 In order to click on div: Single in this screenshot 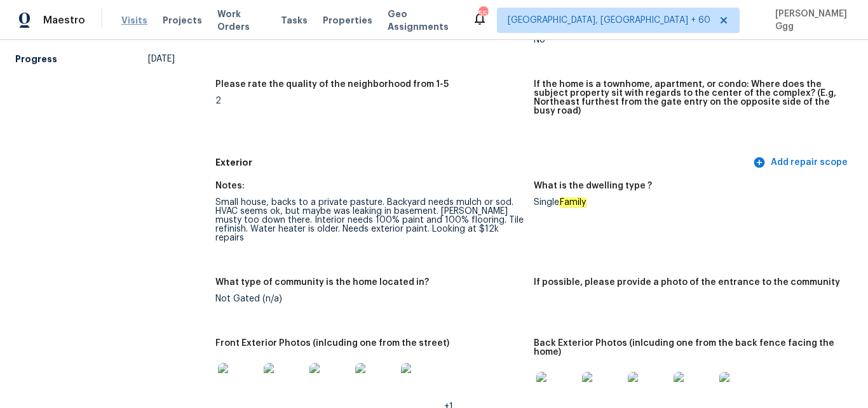, I will do `click(688, 202)`.